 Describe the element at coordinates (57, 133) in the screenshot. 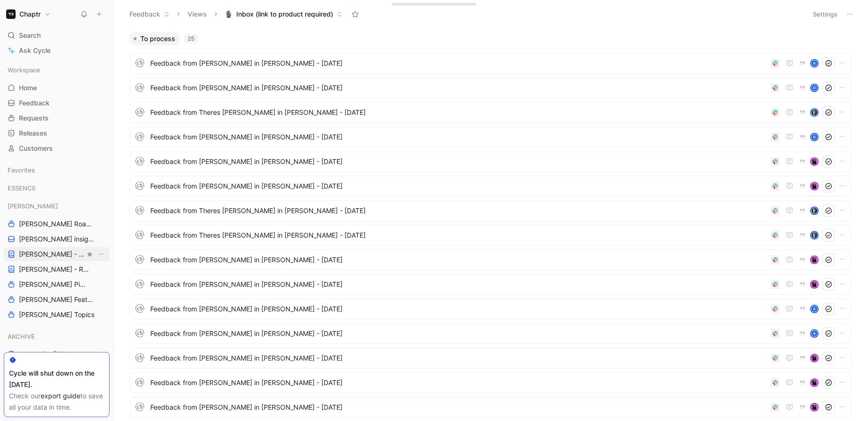

I see `a: Releases` at that location.